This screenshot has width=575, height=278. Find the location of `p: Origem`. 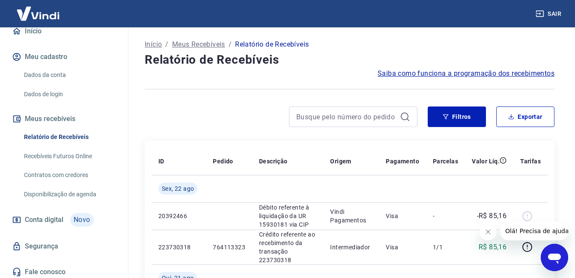

p: Origem is located at coordinates (340, 161).